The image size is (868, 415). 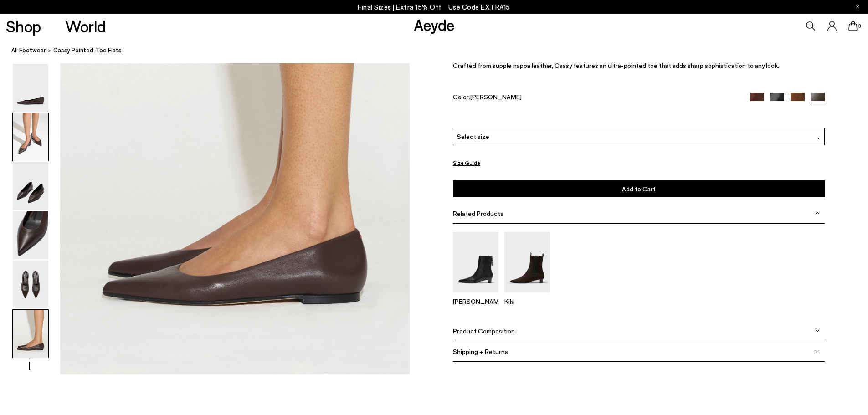 I want to click on span: Shipping + Returns, so click(x=481, y=352).